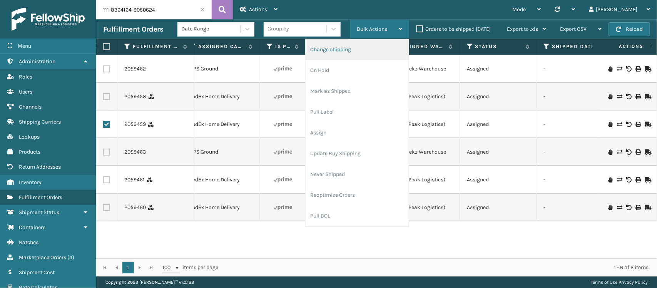 The image size is (657, 288). What do you see at coordinates (357, 50) in the screenshot?
I see `li: Change shipping` at bounding box center [357, 50].